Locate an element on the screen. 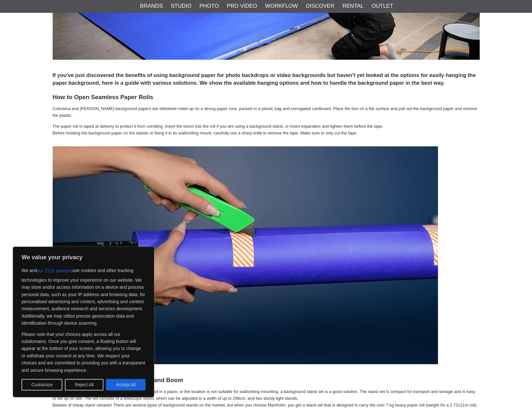 The height and width of the screenshot is (410, 532). button: our 1520 partners is located at coordinates (54, 271).